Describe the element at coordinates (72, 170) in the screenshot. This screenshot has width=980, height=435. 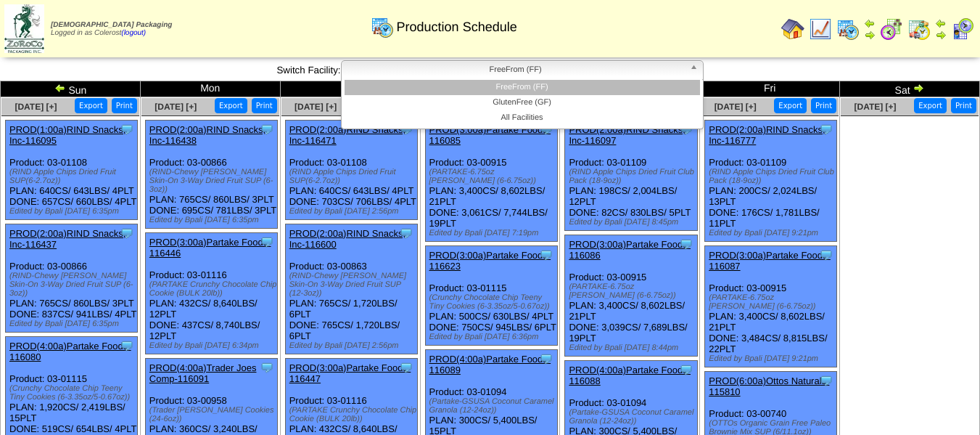
I see `div: Product: 03-01108 PLAN: 640CS / 643LBS / 4PLT DONE: 657CS / 660LBS / 4PLT` at that location.